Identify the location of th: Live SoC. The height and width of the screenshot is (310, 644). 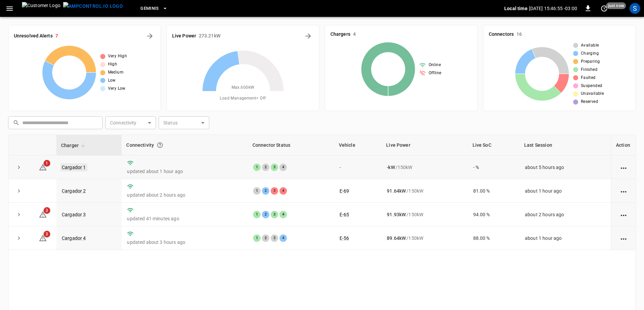
(494, 145).